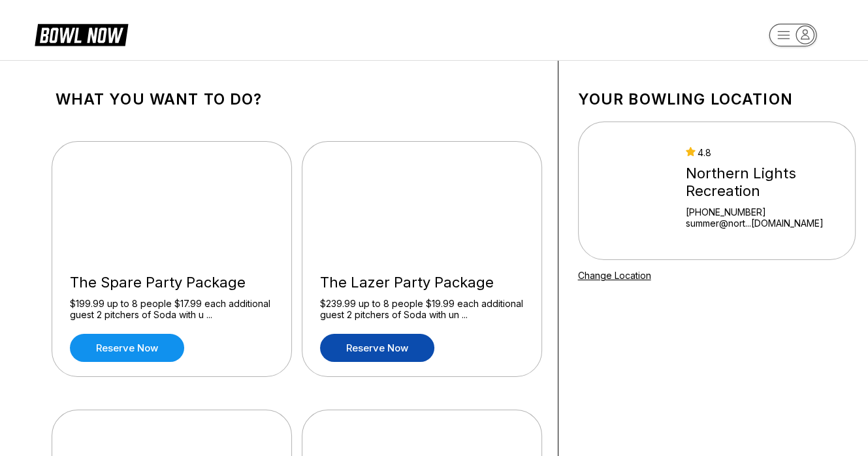 This screenshot has width=868, height=456. I want to click on img: Northern Lights Recreation, so click(635, 191).